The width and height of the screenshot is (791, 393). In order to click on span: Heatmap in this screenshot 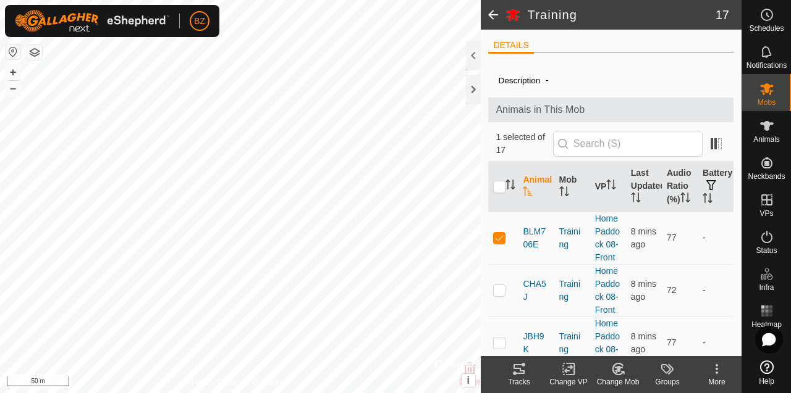, I will do `click(766, 325)`.